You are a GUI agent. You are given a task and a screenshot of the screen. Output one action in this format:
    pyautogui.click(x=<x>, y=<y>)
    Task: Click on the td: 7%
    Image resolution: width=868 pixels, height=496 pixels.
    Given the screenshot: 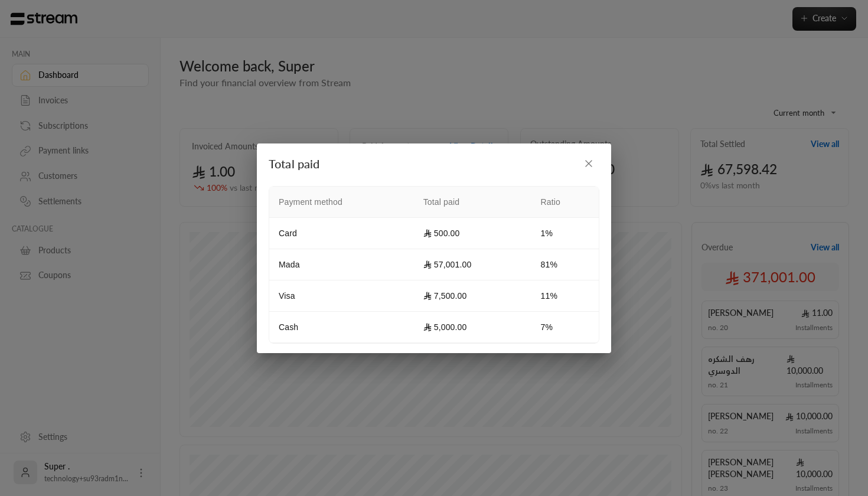 What is the action you would take?
    pyautogui.click(x=565, y=327)
    